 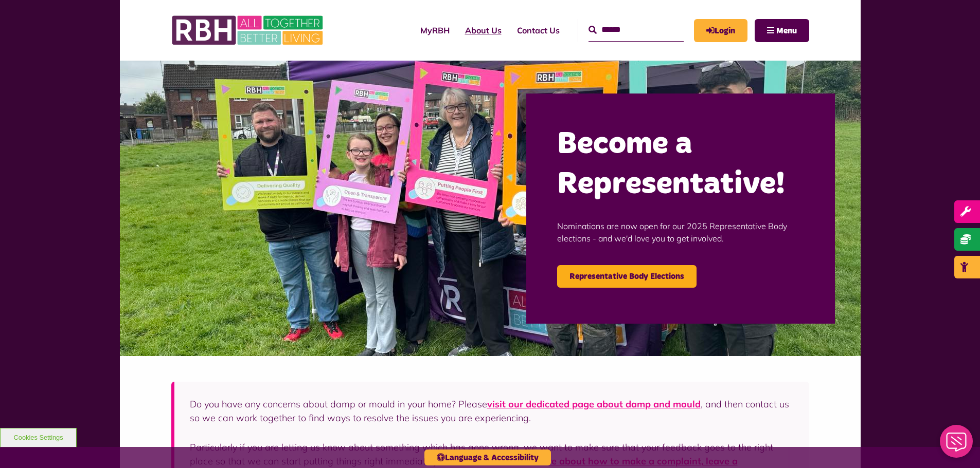 What do you see at coordinates (636, 30) in the screenshot?
I see `input: Search` at bounding box center [636, 30].